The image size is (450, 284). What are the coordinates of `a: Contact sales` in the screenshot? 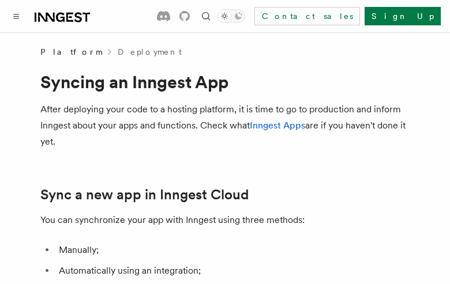 It's located at (307, 16).